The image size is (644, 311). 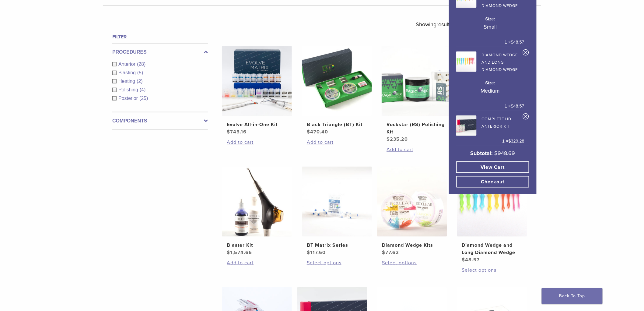 What do you see at coordinates (482, 153) in the screenshot?
I see `strong: Subtotal:` at bounding box center [482, 153].